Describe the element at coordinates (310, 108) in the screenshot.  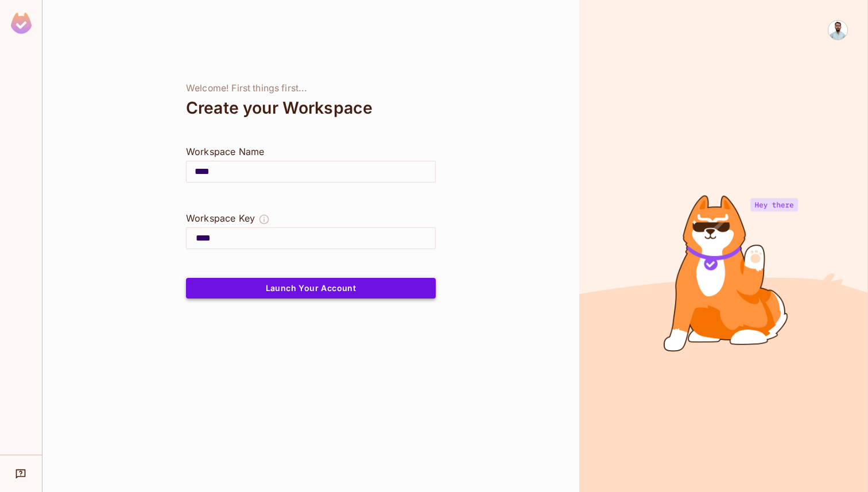
I see `div: Create your Workspace` at that location.